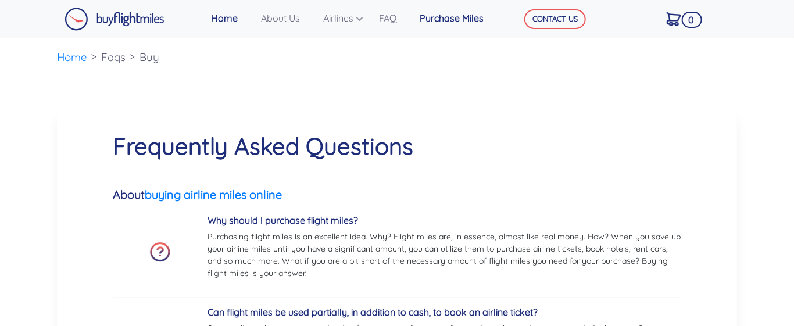 The image size is (794, 326). Describe the element at coordinates (115, 19) in the screenshot. I see `img: Buy Flight Miles Logo` at that location.